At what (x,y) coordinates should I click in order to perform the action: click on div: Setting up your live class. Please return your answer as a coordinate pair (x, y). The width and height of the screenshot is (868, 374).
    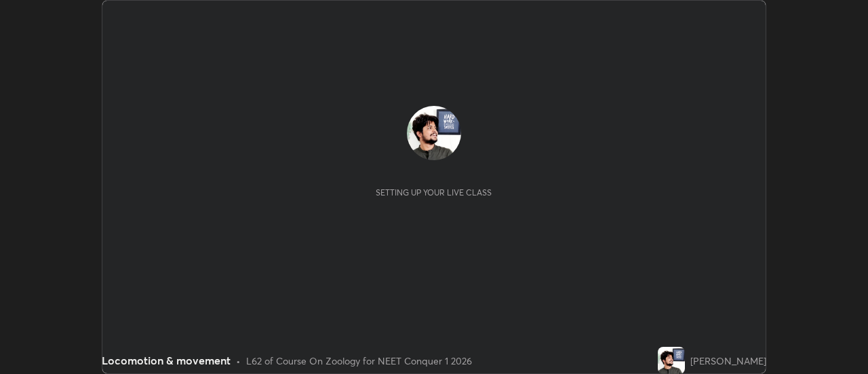
    Looking at the image, I should click on (433, 192).